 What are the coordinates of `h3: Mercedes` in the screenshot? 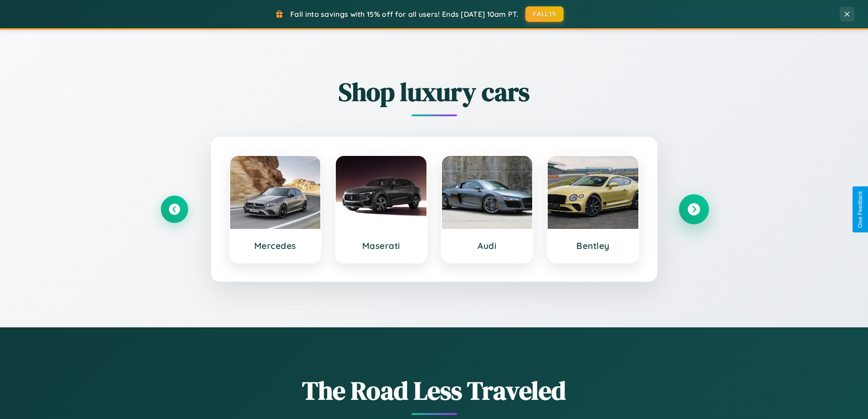 It's located at (276, 246).